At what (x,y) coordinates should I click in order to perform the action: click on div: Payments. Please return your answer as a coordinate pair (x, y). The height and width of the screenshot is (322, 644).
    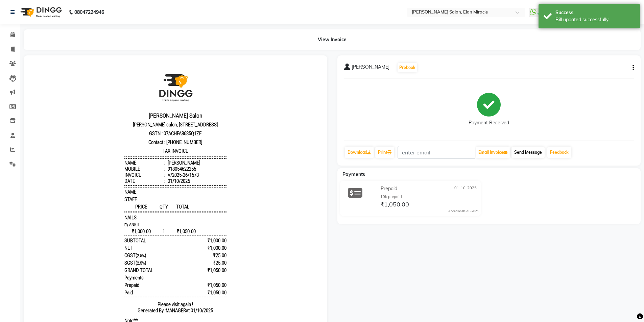
    Looking at the image, I should click on (103, 215).